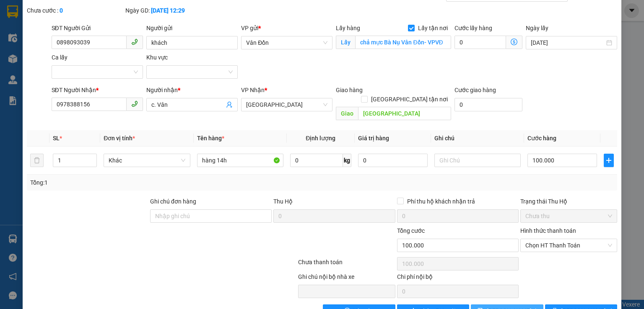 The image size is (644, 309). I want to click on span: Tổng cước, so click(411, 231).